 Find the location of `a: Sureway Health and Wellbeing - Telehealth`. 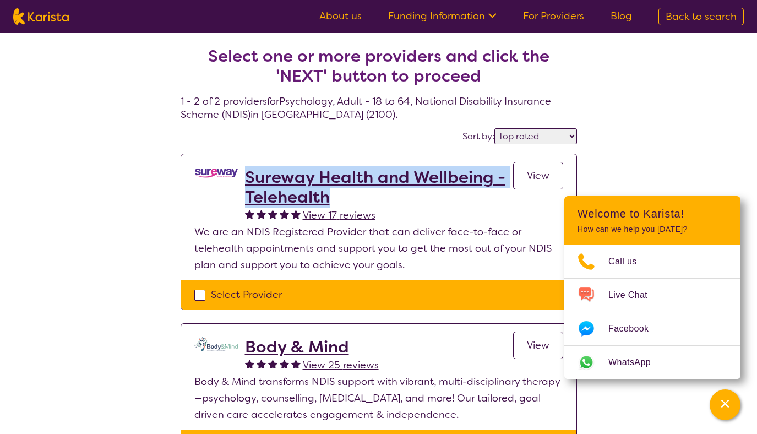

a: Sureway Health and Wellbeing - Telehealth is located at coordinates (379, 187).